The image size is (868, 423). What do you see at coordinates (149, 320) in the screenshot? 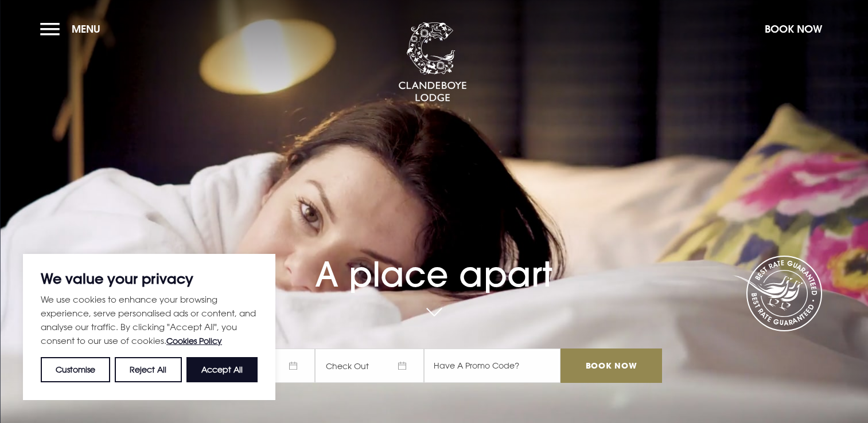
I see `p: We use cookies to enhance your browsing experience, serve personalised ads or content, and analys...` at bounding box center [149, 320].